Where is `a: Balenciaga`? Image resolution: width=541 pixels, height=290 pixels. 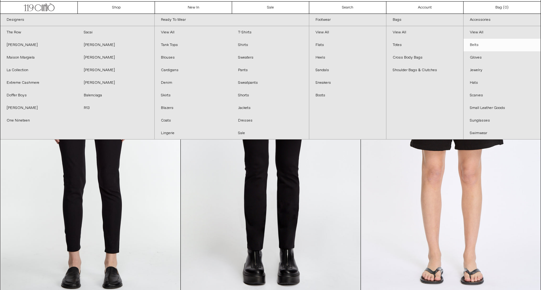
a: Balenciaga is located at coordinates (116, 95).